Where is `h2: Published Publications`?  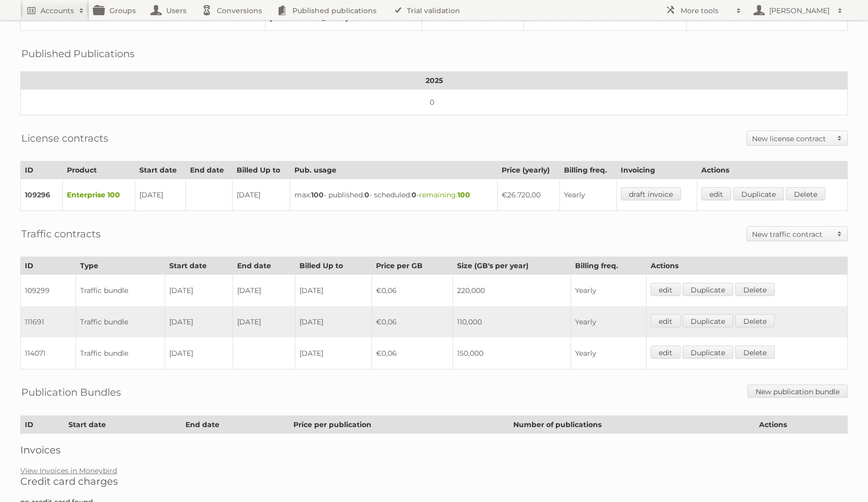 h2: Published Publications is located at coordinates (78, 54).